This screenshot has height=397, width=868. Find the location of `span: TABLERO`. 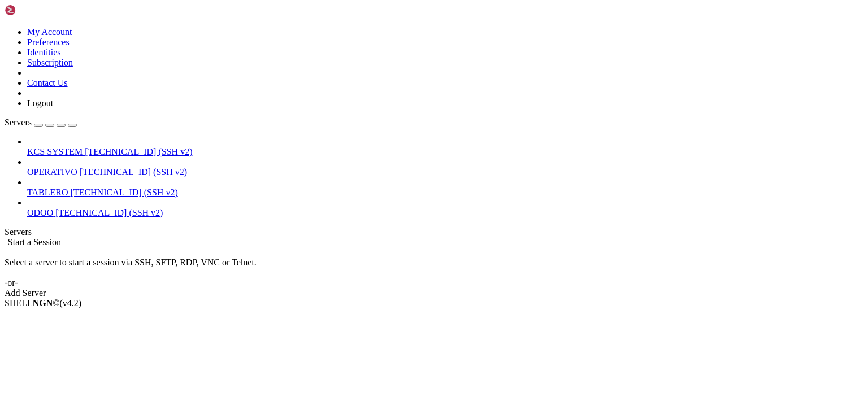

span: TABLERO is located at coordinates (47, 192).